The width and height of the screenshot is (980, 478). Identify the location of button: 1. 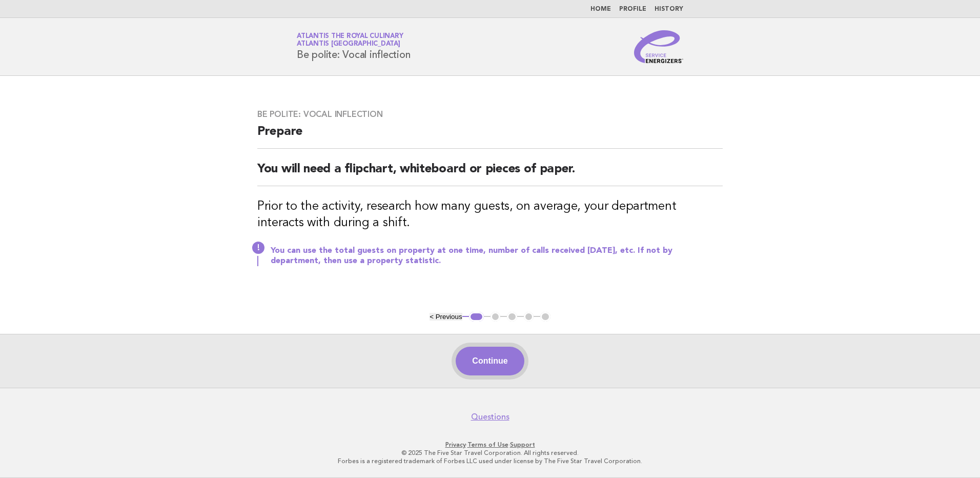
(476, 317).